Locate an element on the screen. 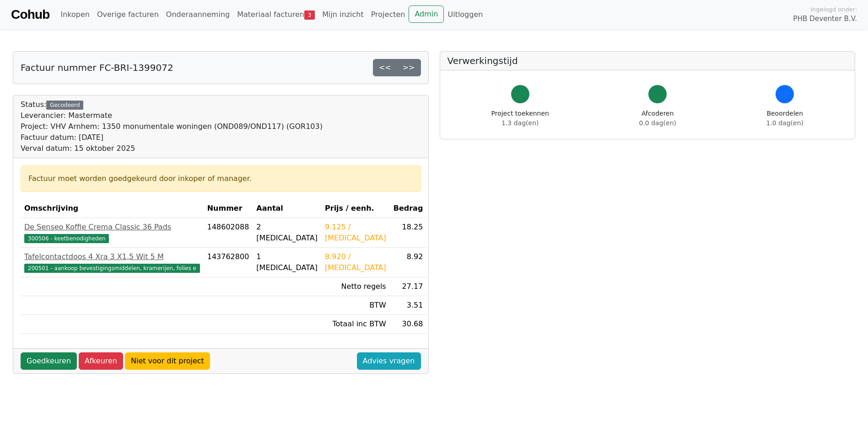 This screenshot has height=436, width=868. th: Aantal is located at coordinates (287, 208).